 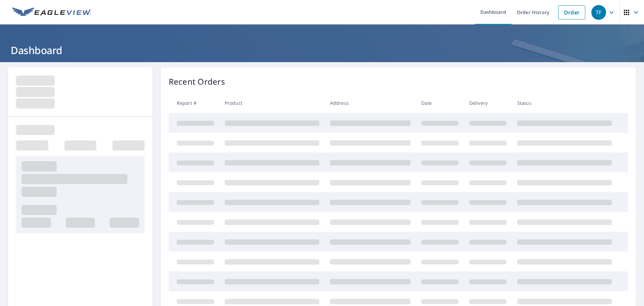 I want to click on div: TF, so click(x=599, y=13).